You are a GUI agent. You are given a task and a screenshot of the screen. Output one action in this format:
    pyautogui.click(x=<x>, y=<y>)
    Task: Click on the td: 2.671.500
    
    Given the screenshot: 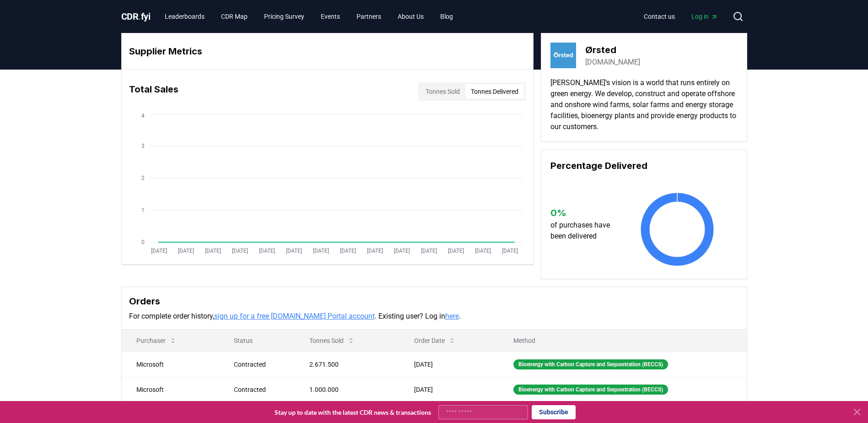 What is the action you would take?
    pyautogui.click(x=347, y=363)
    